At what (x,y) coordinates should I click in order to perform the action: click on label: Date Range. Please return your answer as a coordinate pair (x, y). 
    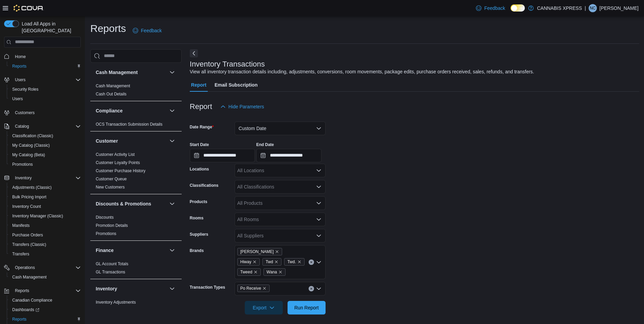
    Looking at the image, I should click on (201, 127).